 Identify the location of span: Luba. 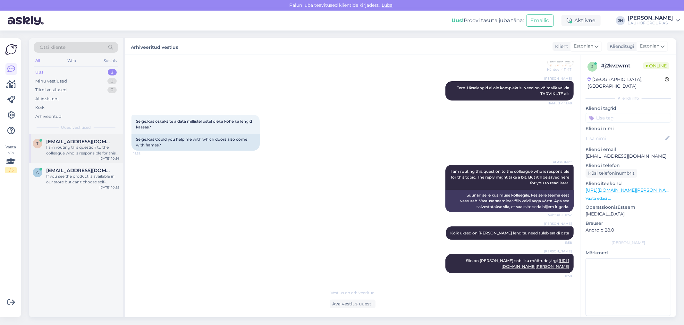
(388, 5).